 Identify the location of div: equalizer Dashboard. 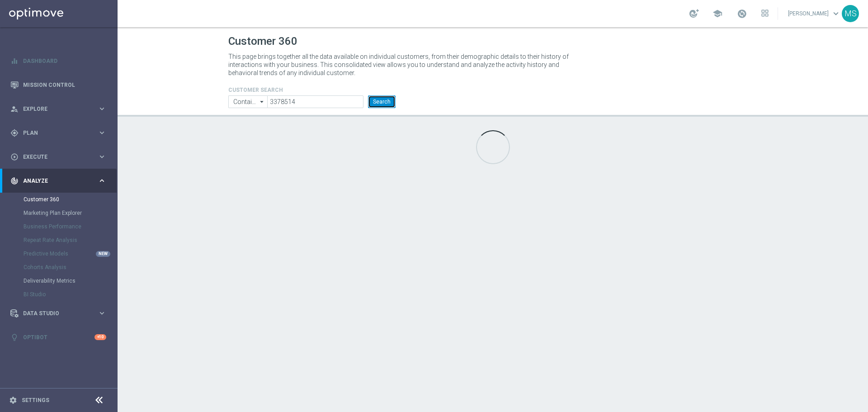
(59, 61).